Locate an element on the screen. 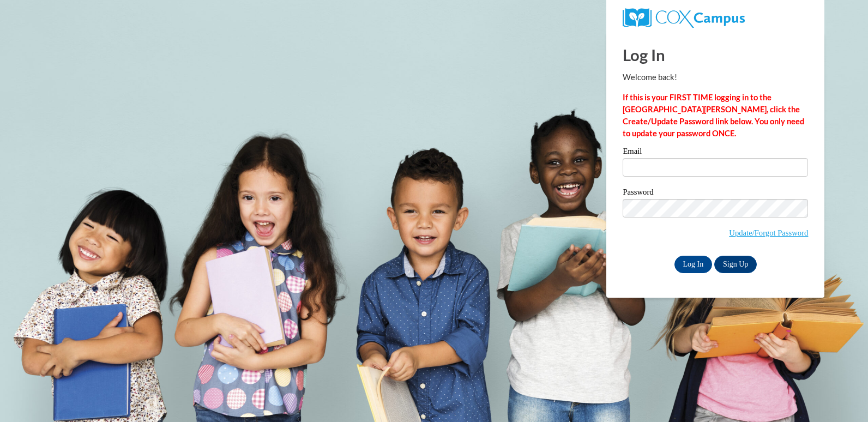  label: Password is located at coordinates (715, 194).